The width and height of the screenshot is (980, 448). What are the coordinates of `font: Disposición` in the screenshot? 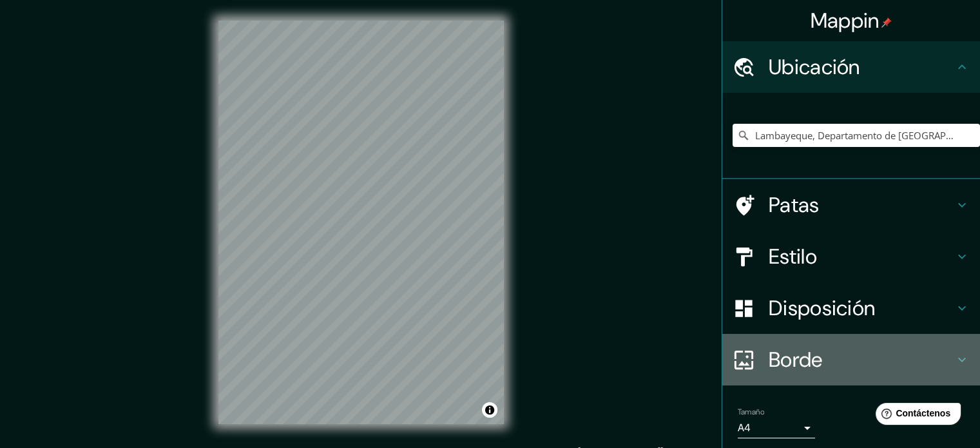 It's located at (822, 308).